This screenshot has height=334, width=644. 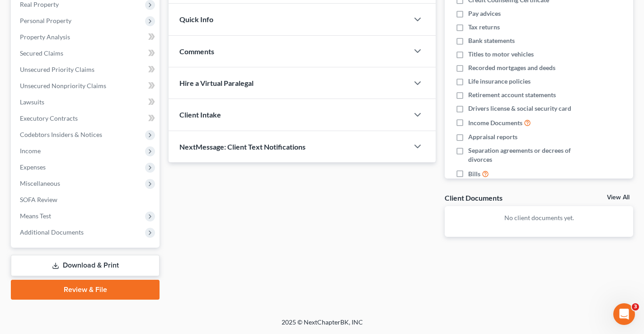 I want to click on span: Income, so click(x=30, y=151).